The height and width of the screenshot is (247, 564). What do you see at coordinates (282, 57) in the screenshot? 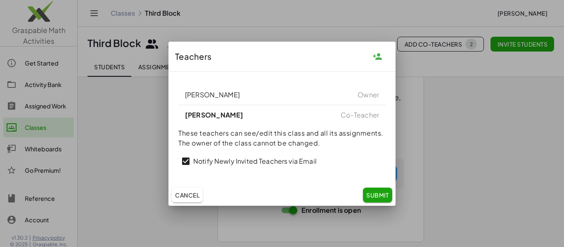
I see `div: Teachers` at bounding box center [282, 57].